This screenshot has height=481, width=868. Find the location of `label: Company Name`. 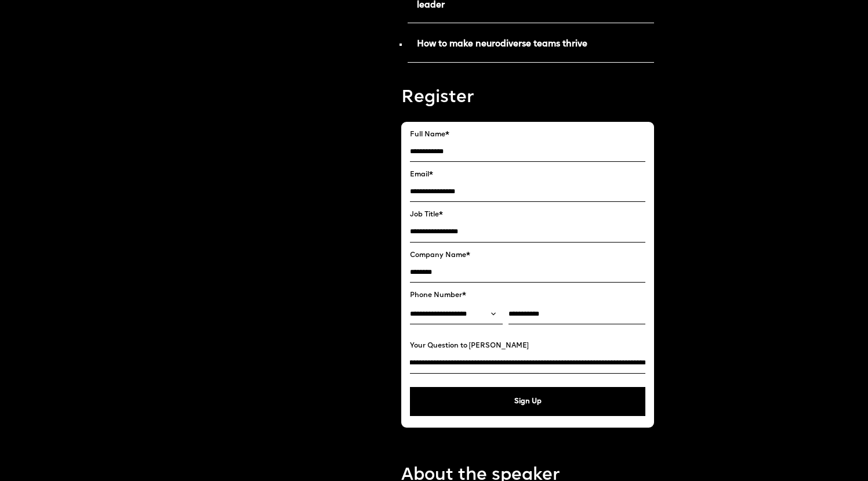

label: Company Name is located at coordinates (528, 255).